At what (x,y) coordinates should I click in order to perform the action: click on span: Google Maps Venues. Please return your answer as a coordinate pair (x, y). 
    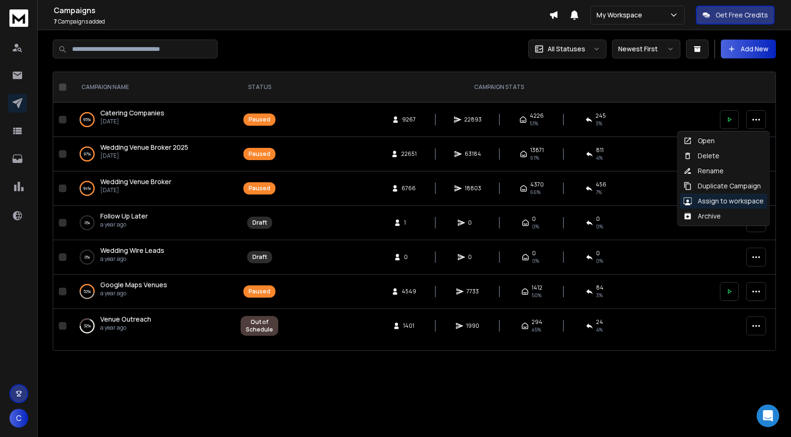
    Looking at the image, I should click on (134, 284).